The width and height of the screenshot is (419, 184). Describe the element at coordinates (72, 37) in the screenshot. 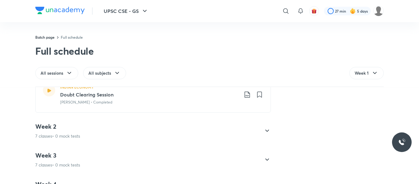

I see `a: Full schedule` at that location.